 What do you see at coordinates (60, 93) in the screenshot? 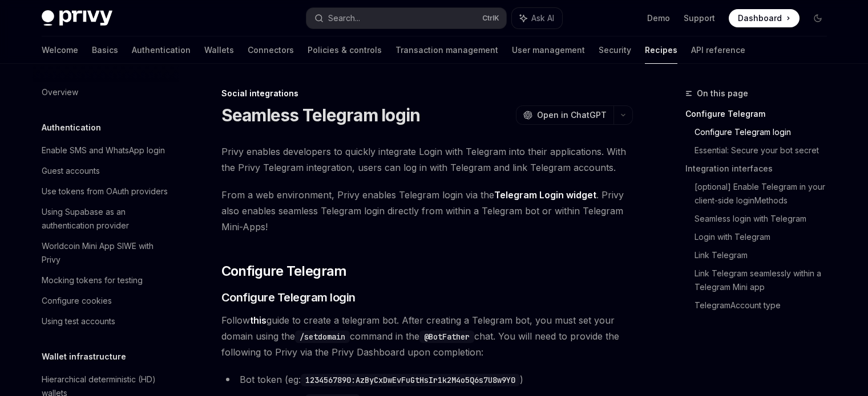
I see `div: Overview` at bounding box center [60, 93].